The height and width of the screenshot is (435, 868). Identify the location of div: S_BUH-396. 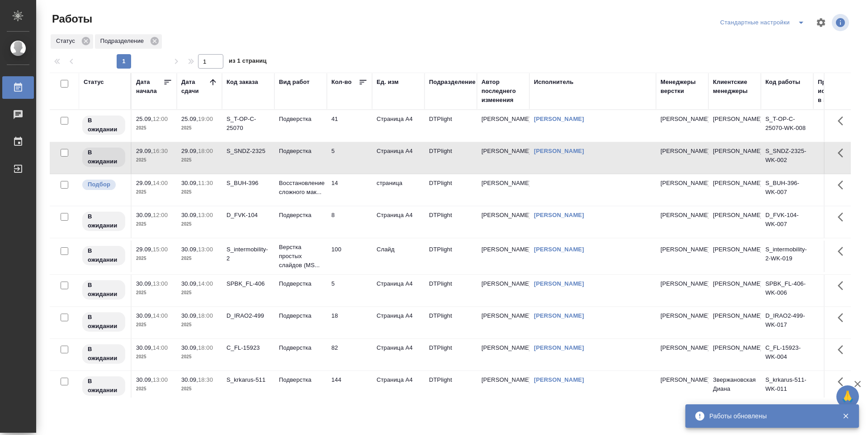
(248, 183).